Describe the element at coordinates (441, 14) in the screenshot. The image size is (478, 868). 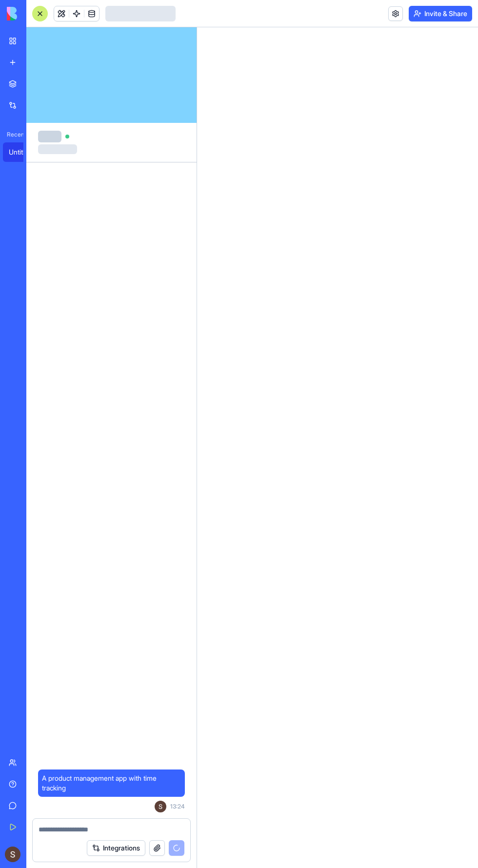
I see `button: Invite & Share` at that location.